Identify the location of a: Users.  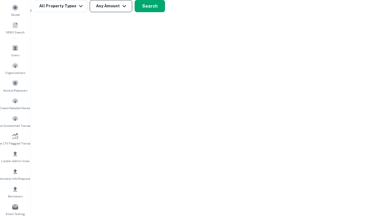
(15, 50).